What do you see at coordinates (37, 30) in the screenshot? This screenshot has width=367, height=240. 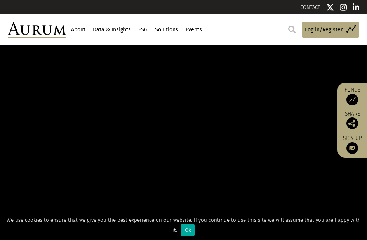 I see `img: Aurum` at bounding box center [37, 30].